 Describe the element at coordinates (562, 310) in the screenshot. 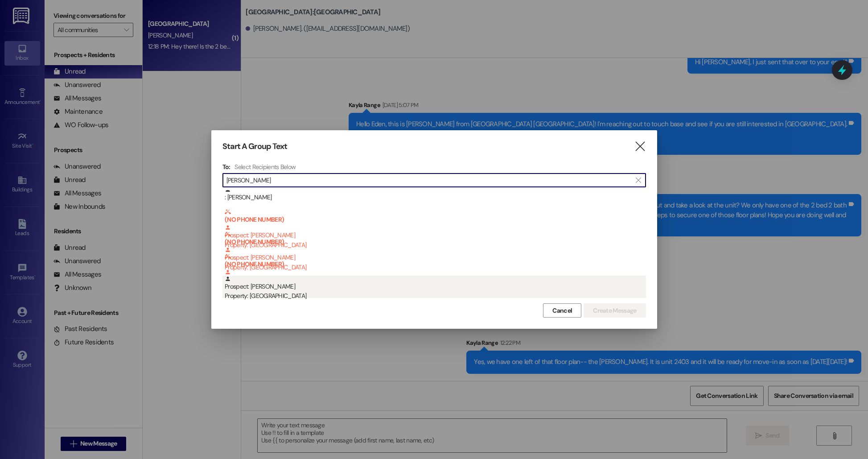

I see `button: Cancel` at that location.